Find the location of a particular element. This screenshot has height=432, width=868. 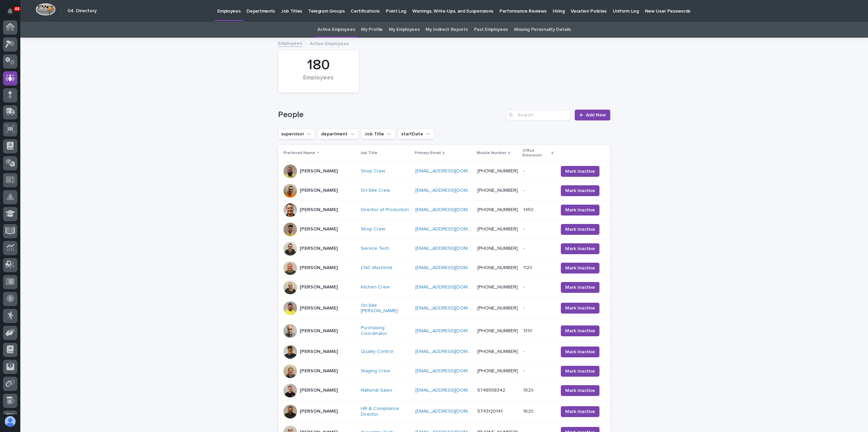

a: Kitchen Crew is located at coordinates (375, 287).